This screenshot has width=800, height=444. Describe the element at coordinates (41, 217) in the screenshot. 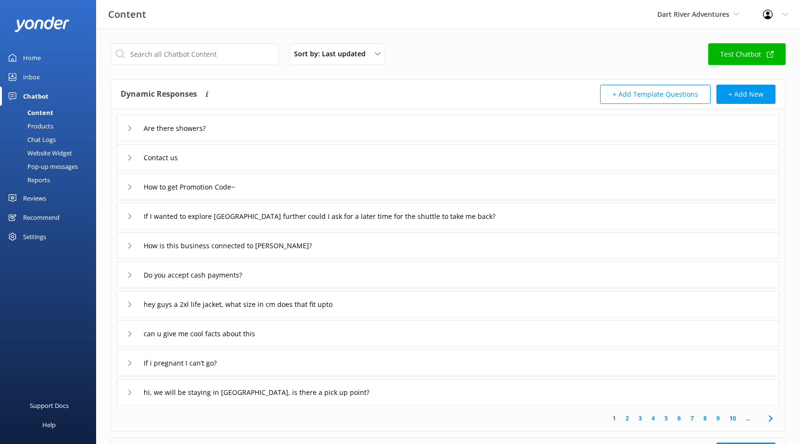

I see `div: Recommend` at that location.